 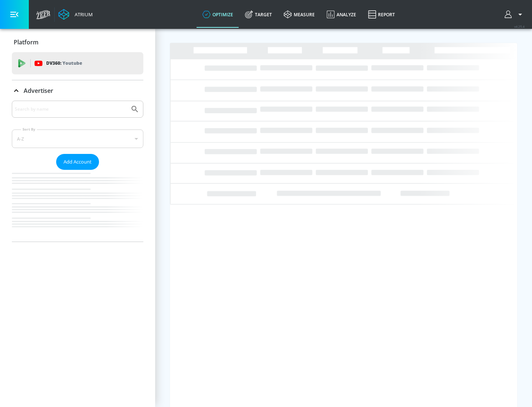 I want to click on p: Platform, so click(x=26, y=42).